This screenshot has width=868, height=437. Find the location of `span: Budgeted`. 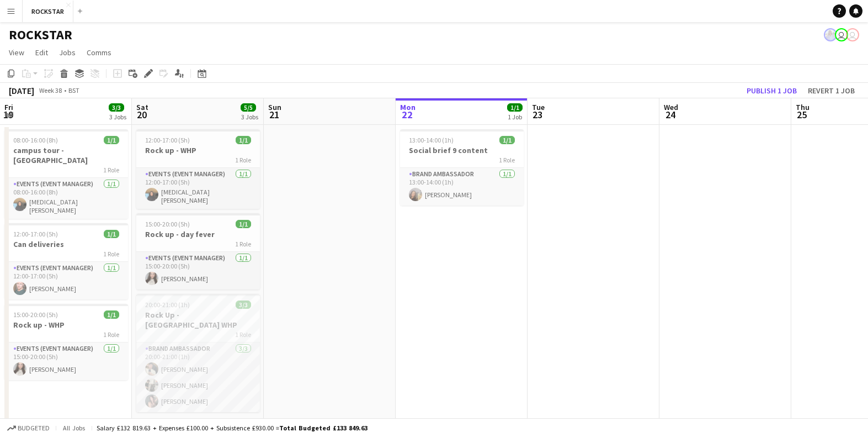

span: Budgeted is located at coordinates (34, 428).